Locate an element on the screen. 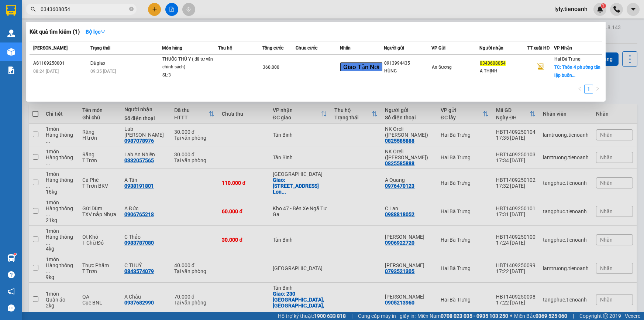 The height and width of the screenshot is (320, 644). span: Đã giao is located at coordinates (98, 63).